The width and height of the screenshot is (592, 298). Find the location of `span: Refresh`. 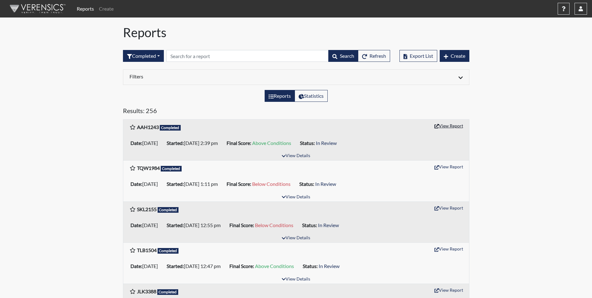

span: Refresh is located at coordinates (378, 56).